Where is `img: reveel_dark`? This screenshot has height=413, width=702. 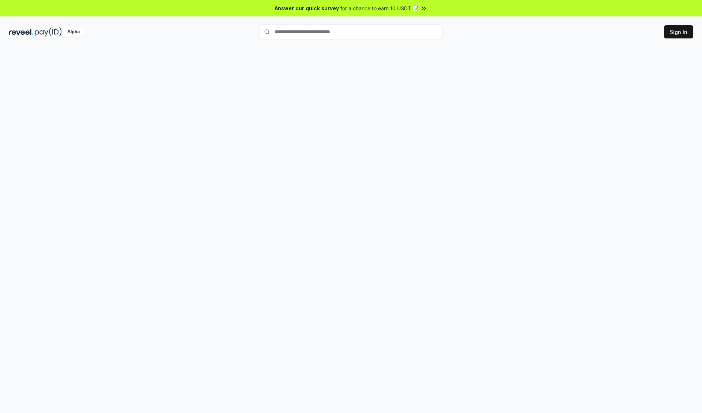
img: reveel_dark is located at coordinates (21, 32).